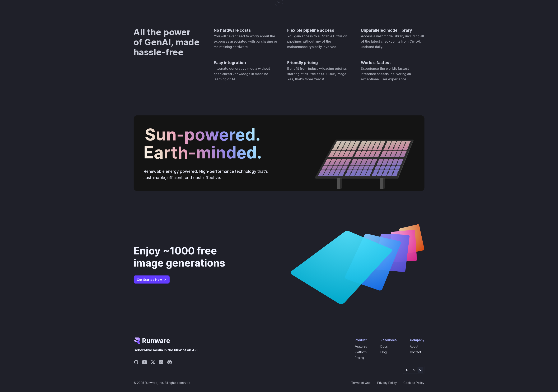  Describe the element at coordinates (414, 346) in the screenshot. I see `a: About` at that location.